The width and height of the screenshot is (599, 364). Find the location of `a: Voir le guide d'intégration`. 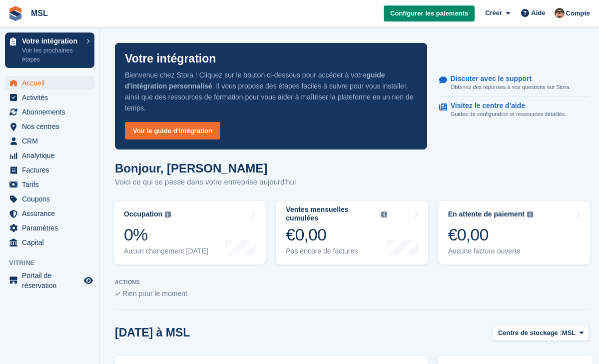

a: Voir le guide d'intégration is located at coordinates (172, 130).